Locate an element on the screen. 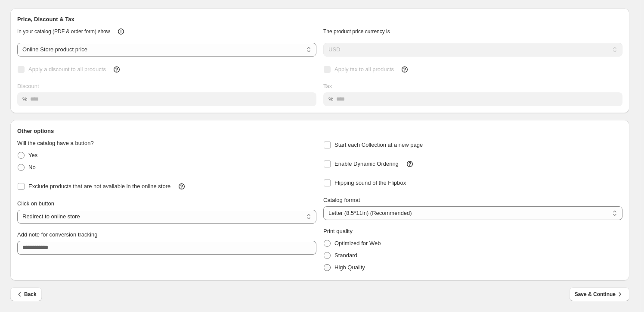 The height and width of the screenshot is (312, 644). span: Will the catalog have a button? is located at coordinates (55, 142).